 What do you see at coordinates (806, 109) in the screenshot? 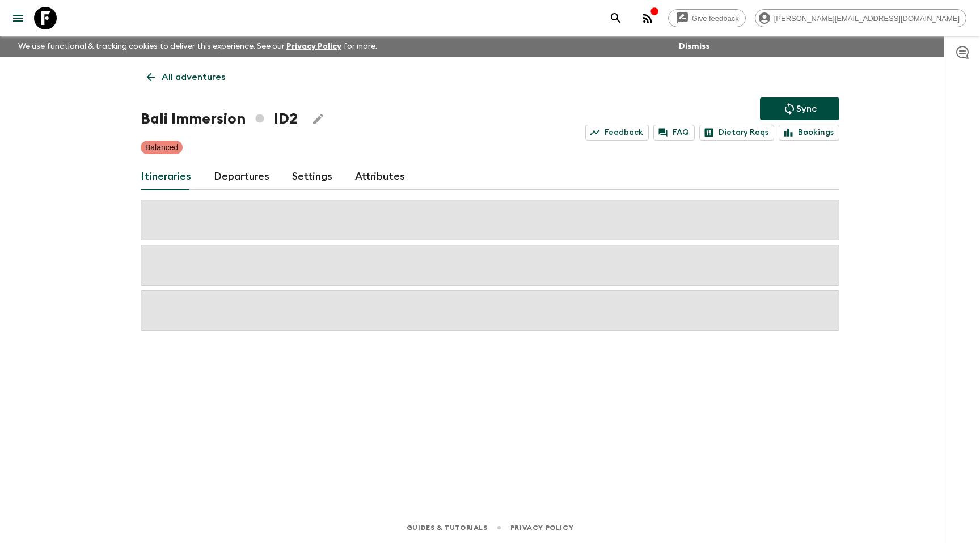
I see `p: Sync` at bounding box center [806, 109].